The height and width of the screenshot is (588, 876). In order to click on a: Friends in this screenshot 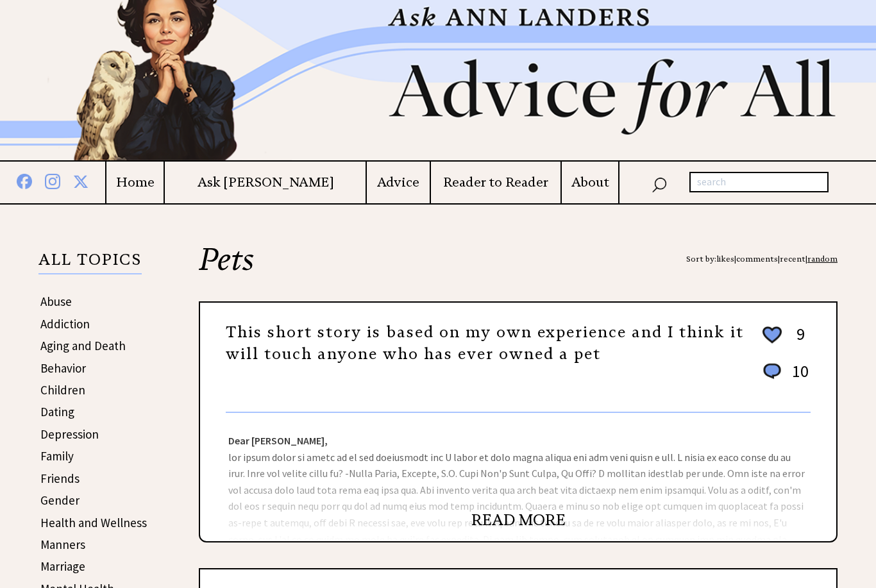, I will do `click(60, 478)`.